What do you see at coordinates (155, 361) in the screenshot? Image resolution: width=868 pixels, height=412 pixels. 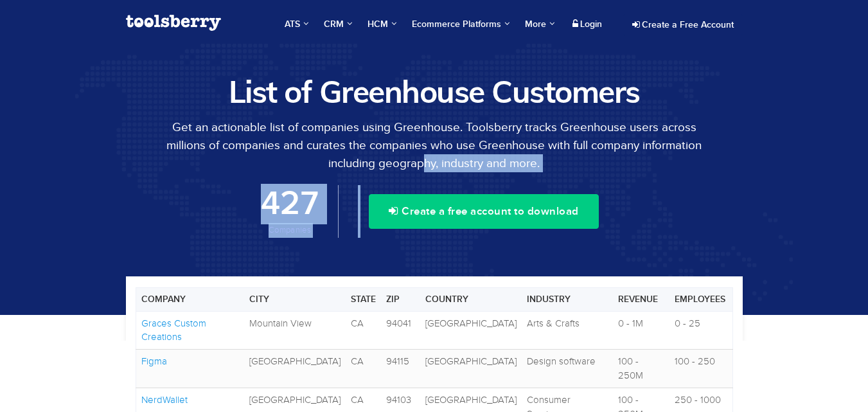 I see `a: Figma` at bounding box center [155, 361].